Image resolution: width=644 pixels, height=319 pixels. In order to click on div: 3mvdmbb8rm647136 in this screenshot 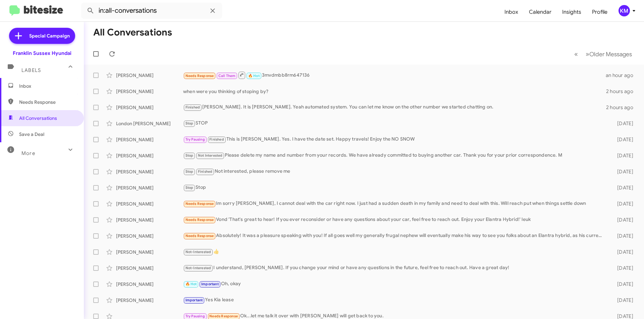, I will do `click(394, 75)`.